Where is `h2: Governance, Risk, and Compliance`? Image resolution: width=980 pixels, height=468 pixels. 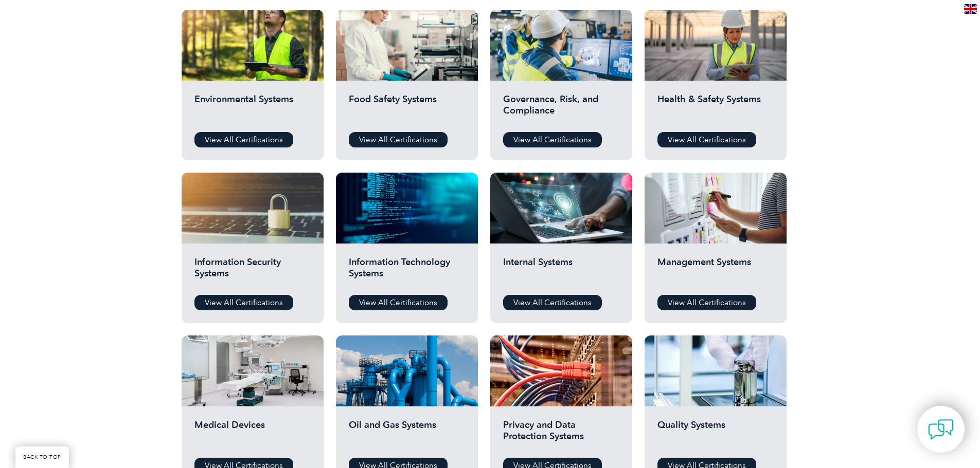 h2: Governance, Risk, and Compliance is located at coordinates (562, 109).